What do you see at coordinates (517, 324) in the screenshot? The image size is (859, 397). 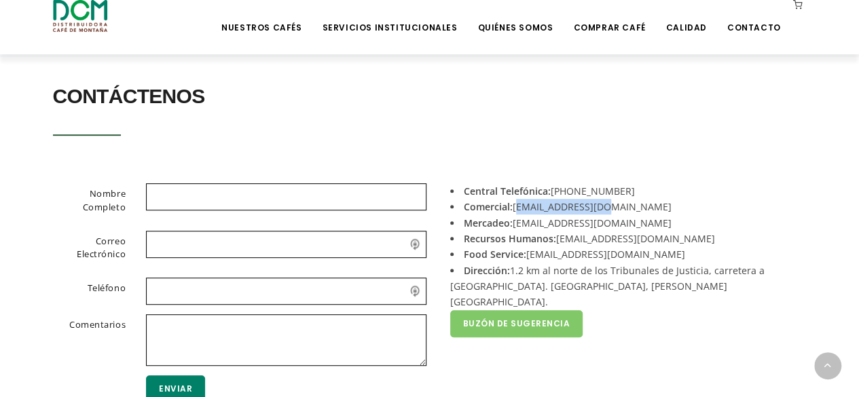 I see `a: Buzón de Sugerencia` at bounding box center [517, 324].